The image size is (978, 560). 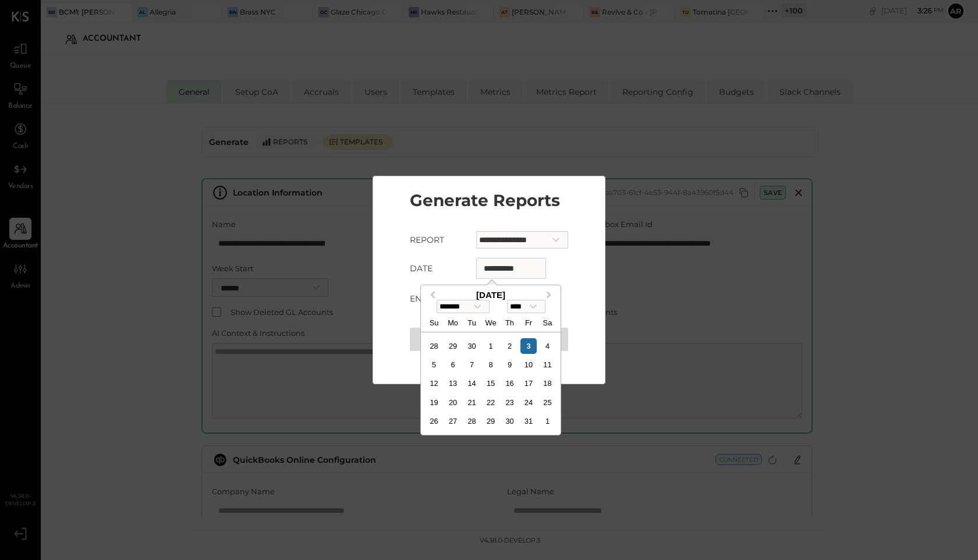 I want to click on div: Choose Saturday, October 25th, 2025, so click(x=547, y=402).